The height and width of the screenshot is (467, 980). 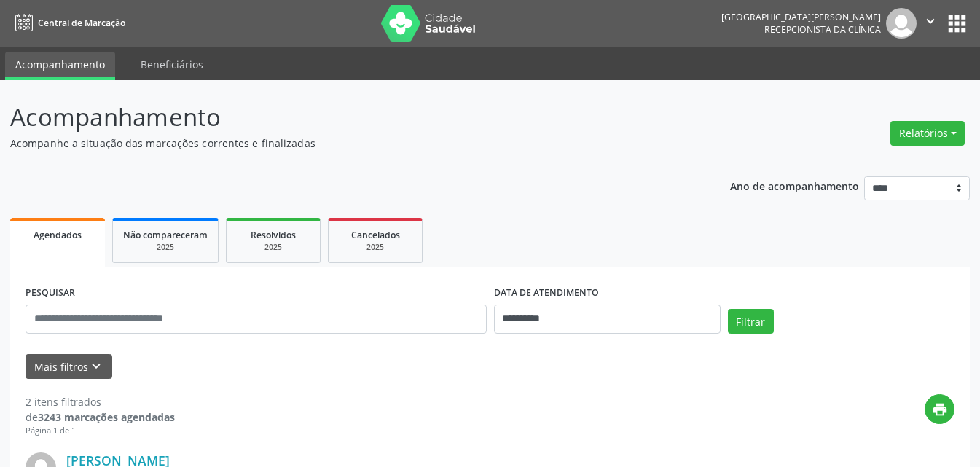 I want to click on img: img, so click(x=901, y=23).